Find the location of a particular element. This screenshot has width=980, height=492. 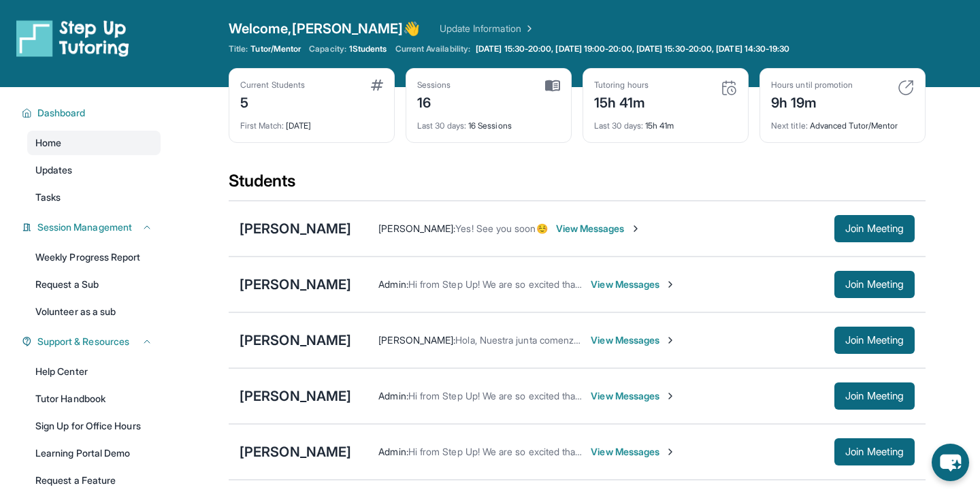

button: Dashboard is located at coordinates (92, 113).